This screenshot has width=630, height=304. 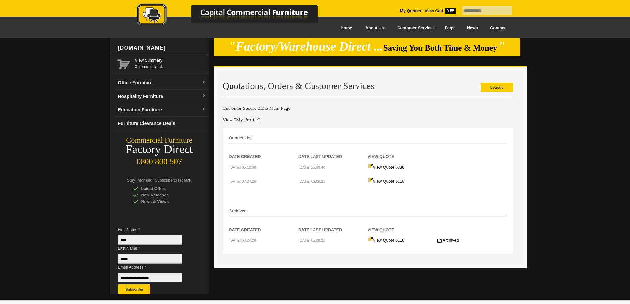 I want to click on span: 0 item(s), Total:, so click(x=170, y=63).